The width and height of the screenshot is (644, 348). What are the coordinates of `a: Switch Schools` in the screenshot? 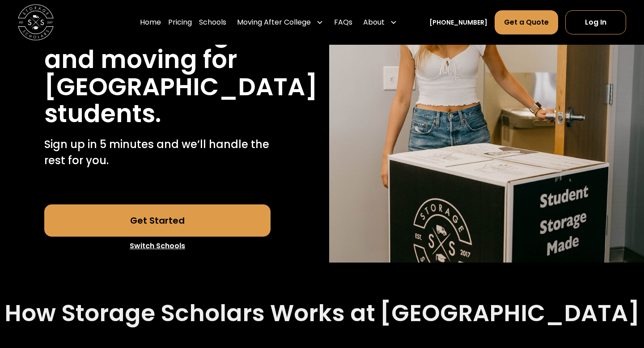 It's located at (157, 246).